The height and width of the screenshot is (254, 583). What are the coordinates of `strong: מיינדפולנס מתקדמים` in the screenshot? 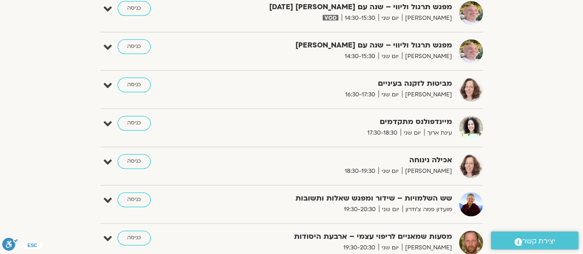 It's located at (339, 122).